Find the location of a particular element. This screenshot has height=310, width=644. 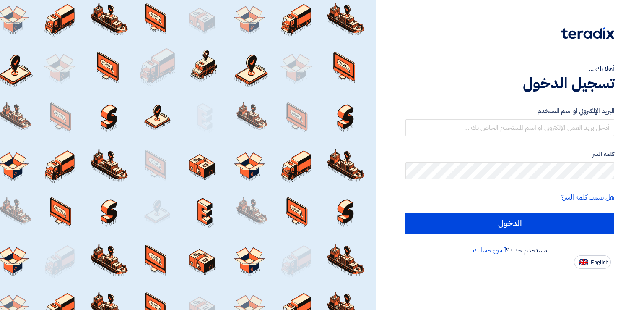

a: أنشئ حسابك is located at coordinates (490, 250).